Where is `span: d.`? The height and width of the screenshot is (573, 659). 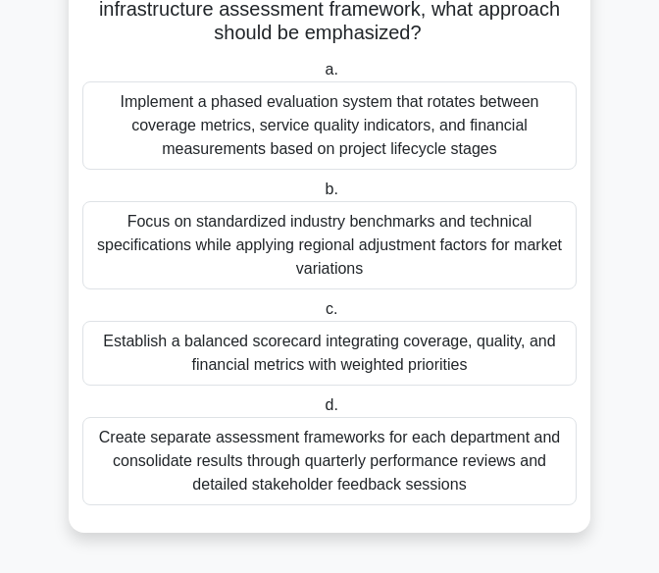
span: d. is located at coordinates (332, 404).